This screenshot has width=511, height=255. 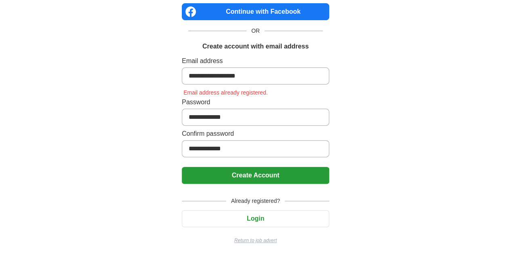 What do you see at coordinates (255, 102) in the screenshot?
I see `label: Password` at bounding box center [255, 102].